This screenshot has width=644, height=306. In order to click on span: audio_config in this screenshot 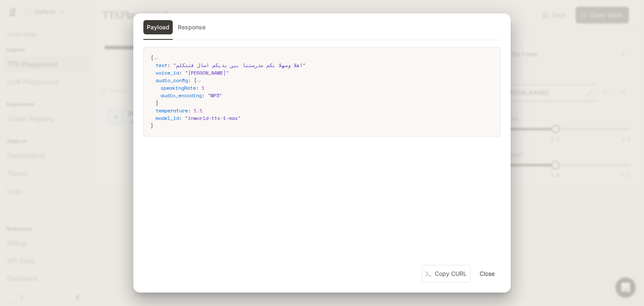, I will do `click(171, 80)`.